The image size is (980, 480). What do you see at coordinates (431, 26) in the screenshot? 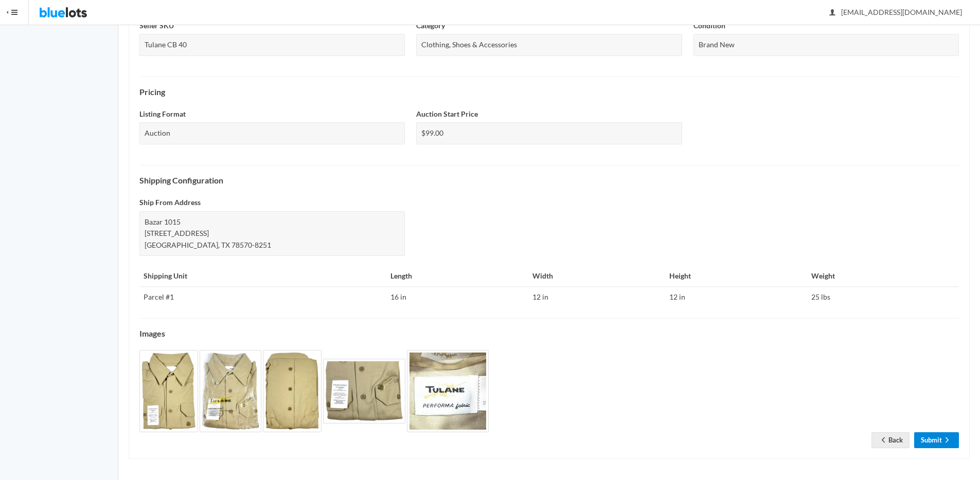
I see `label: Category` at bounding box center [431, 26].